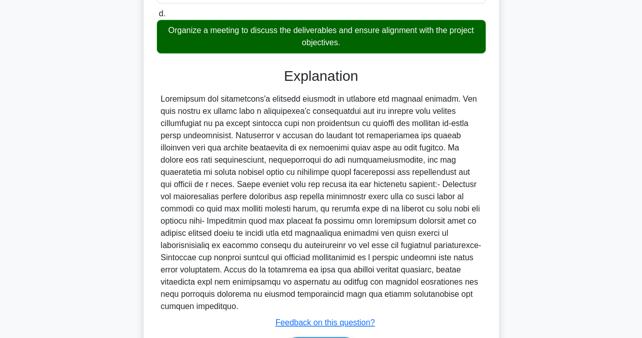  I want to click on u: Feedback on this question?, so click(325, 322).